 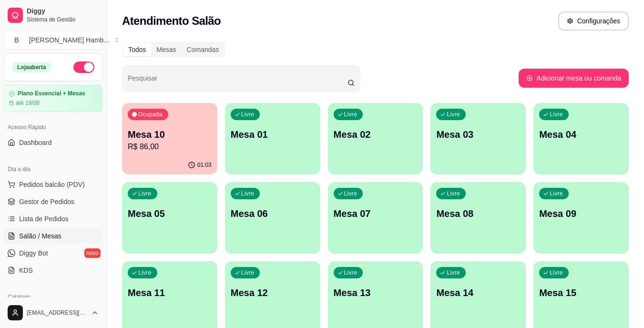 I want to click on p: Mesa 14, so click(x=478, y=293).